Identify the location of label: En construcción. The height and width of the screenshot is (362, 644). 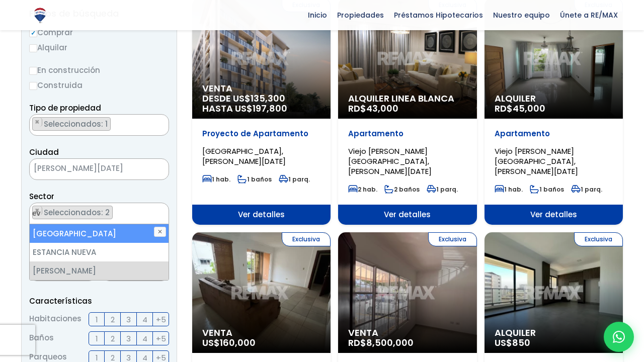
(99, 70).